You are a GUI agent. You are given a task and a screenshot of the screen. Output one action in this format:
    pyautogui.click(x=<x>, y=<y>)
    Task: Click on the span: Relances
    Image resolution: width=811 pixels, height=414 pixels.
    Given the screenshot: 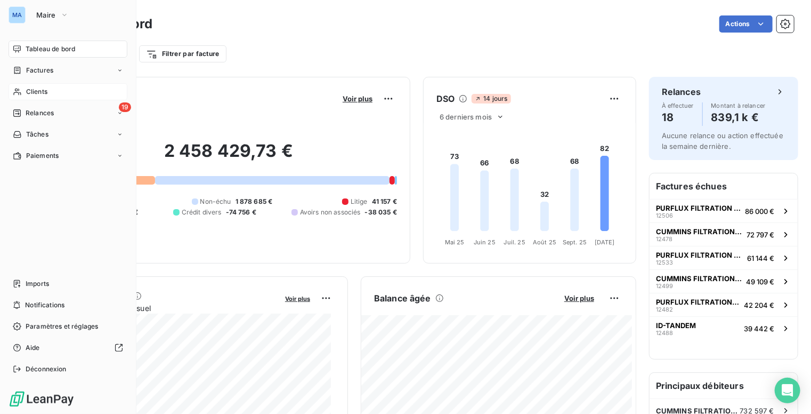 What is the action you would take?
    pyautogui.click(x=39, y=113)
    